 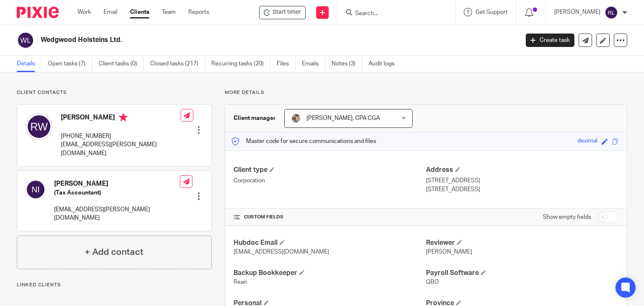 What do you see at coordinates (330, 181) in the screenshot?
I see `p: Corporation` at bounding box center [330, 181].